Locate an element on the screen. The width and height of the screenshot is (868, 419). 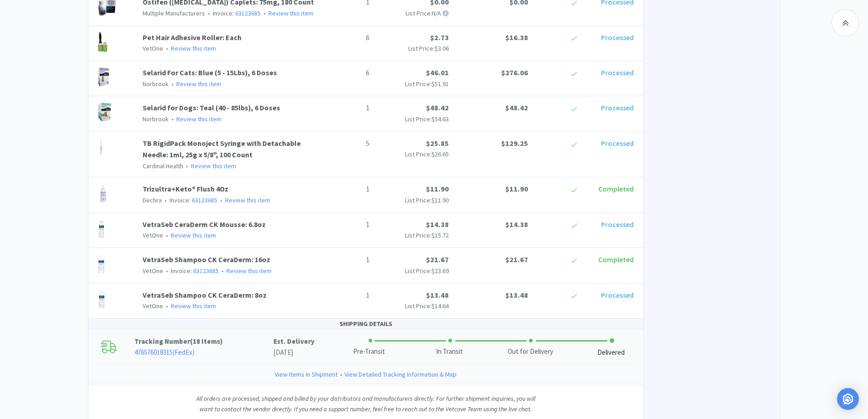
p: 5 is located at coordinates (346, 144).